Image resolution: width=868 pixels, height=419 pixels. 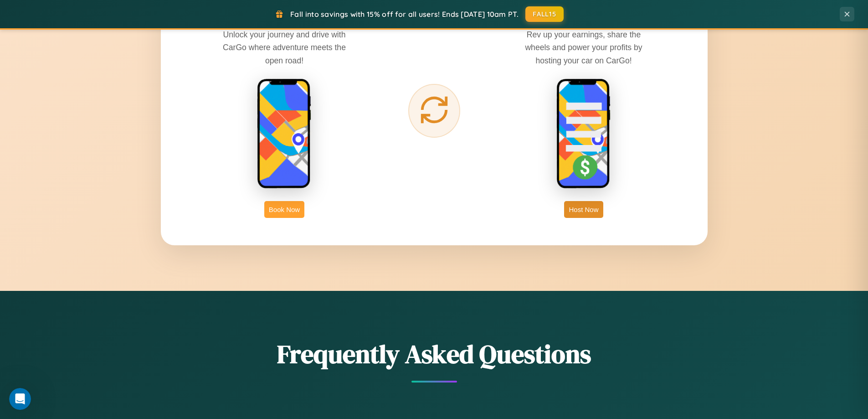 What do you see at coordinates (285, 209) in the screenshot?
I see `button: Book Now` at bounding box center [285, 209].